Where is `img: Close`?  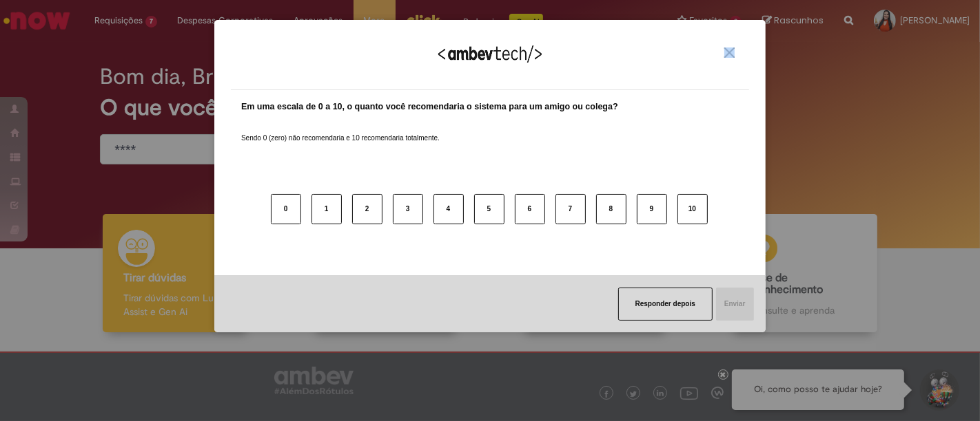 img: Close is located at coordinates (729, 52).